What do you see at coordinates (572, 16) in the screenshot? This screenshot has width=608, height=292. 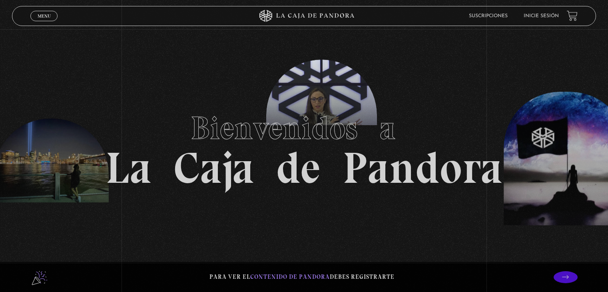 I see `a: View your shopping cart` at bounding box center [572, 16].